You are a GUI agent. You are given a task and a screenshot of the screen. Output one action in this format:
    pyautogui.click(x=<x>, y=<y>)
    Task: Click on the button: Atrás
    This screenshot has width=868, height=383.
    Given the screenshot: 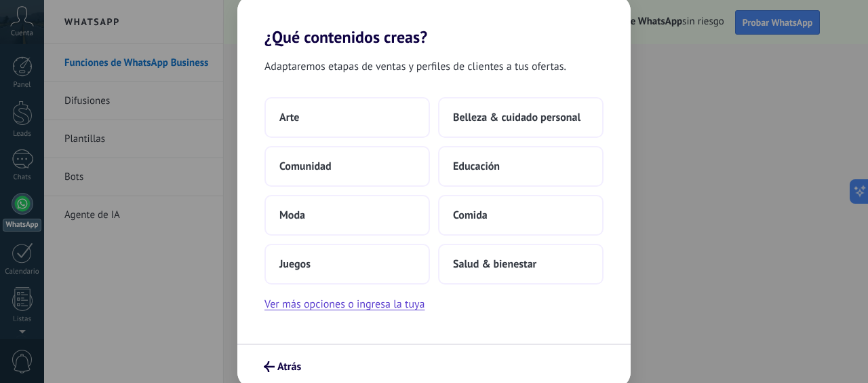 What is the action you would take?
    pyautogui.click(x=282, y=367)
    